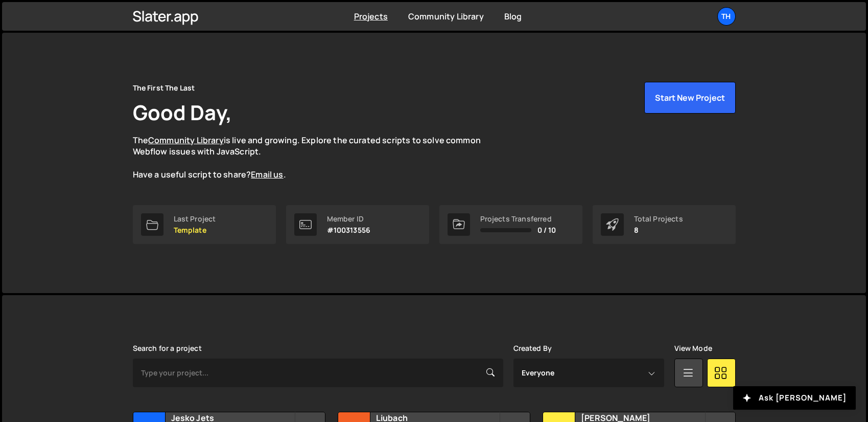  I want to click on h1: Good Day,, so click(183, 112).